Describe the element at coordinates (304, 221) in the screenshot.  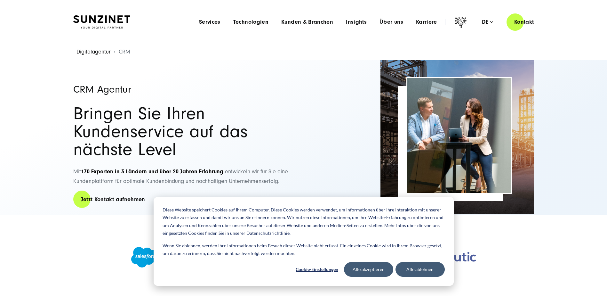
I see `p: Diese Website speichert Cookies auf Ihrem Computer. Diese Cookies werden verwendet, um Informatio...` at that location.